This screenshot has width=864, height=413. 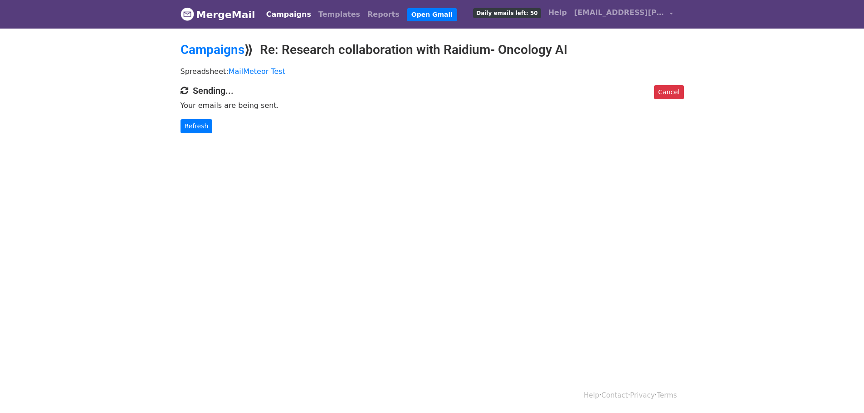 I want to click on p: Your emails are being sent., so click(x=432, y=105).